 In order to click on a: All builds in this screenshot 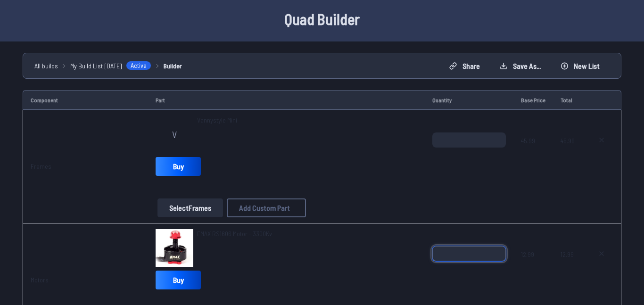, I will do `click(46, 65)`.